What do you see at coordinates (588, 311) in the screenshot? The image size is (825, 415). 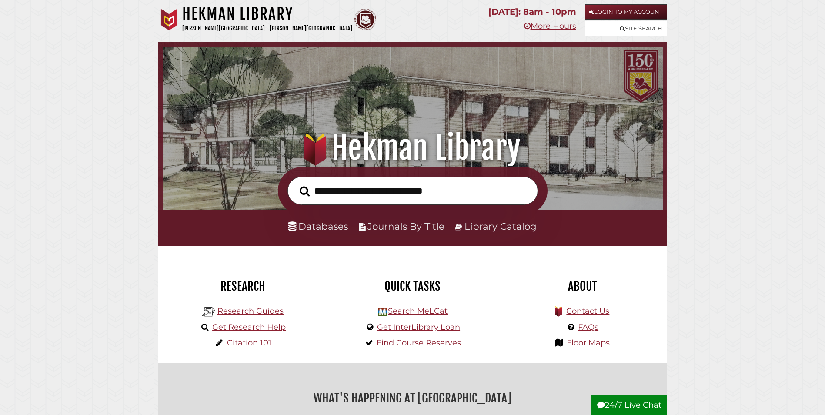 I see `a: Contact Us` at bounding box center [588, 311].